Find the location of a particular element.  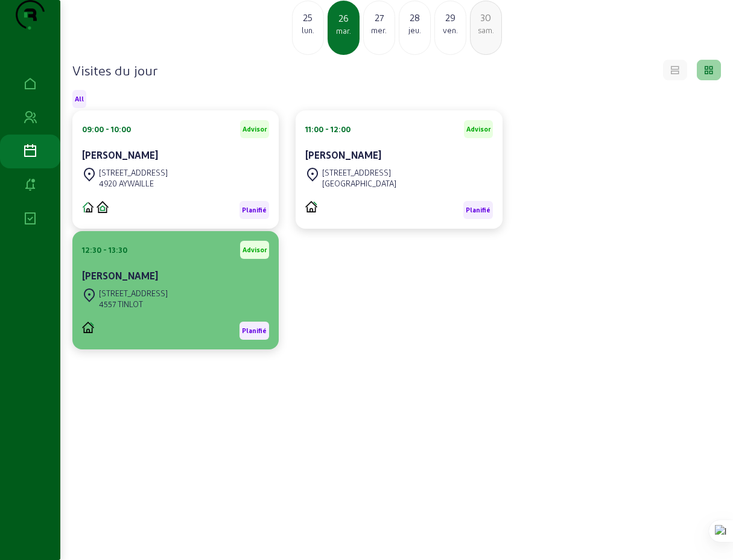

div: 4557 TINLOT is located at coordinates (133, 304).